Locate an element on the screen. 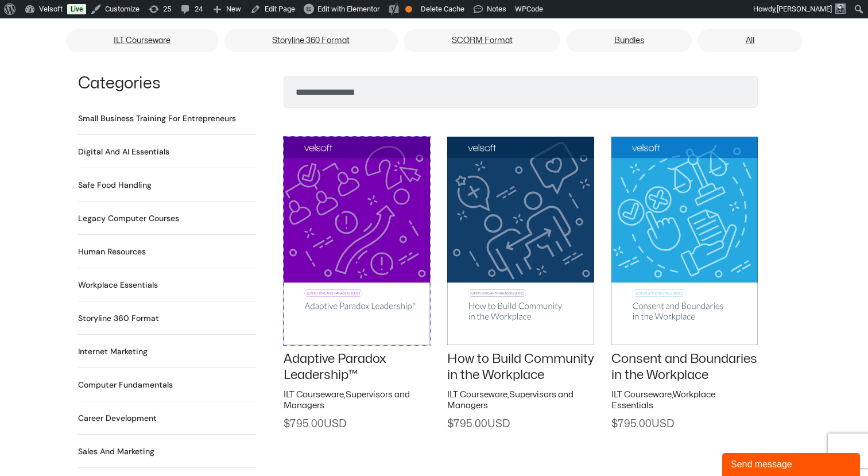 This screenshot has height=476, width=868. a: Storyline 360 Format is located at coordinates (311, 41).